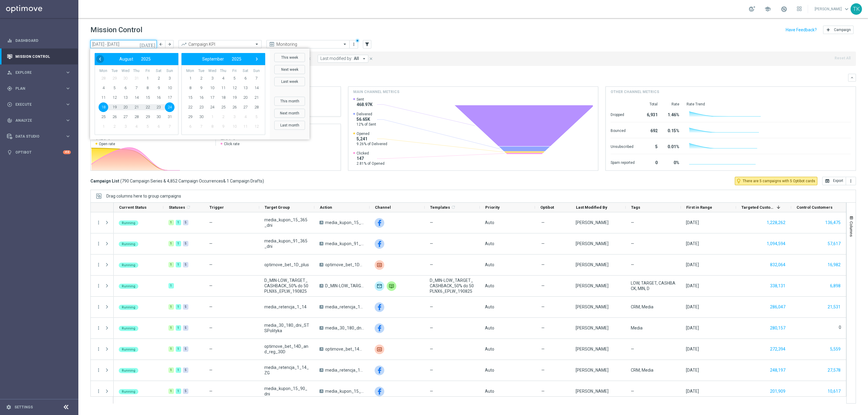  I want to click on div: Spam reported, so click(622, 162).